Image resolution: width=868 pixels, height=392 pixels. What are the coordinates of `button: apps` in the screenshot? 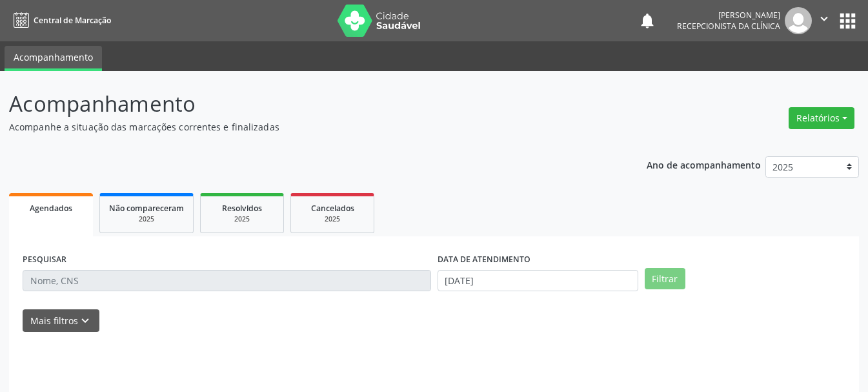 It's located at (847, 21).